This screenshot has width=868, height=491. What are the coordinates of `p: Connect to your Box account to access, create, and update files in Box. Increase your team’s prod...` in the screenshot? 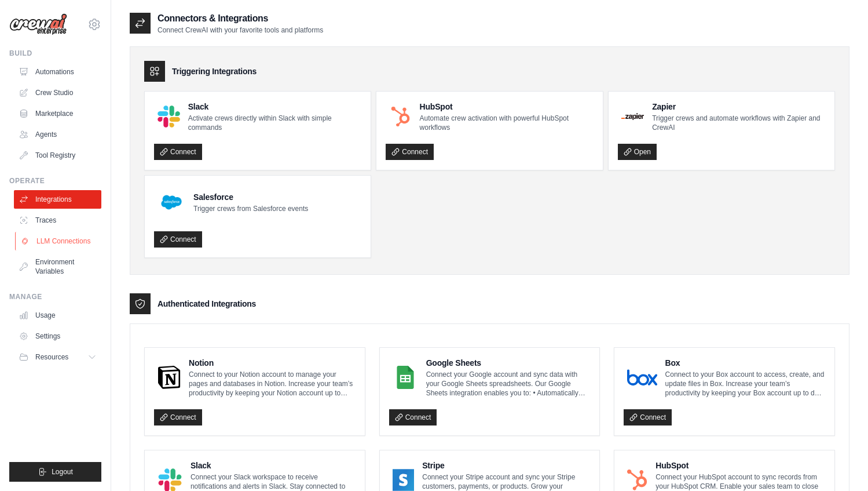 It's located at (745, 384).